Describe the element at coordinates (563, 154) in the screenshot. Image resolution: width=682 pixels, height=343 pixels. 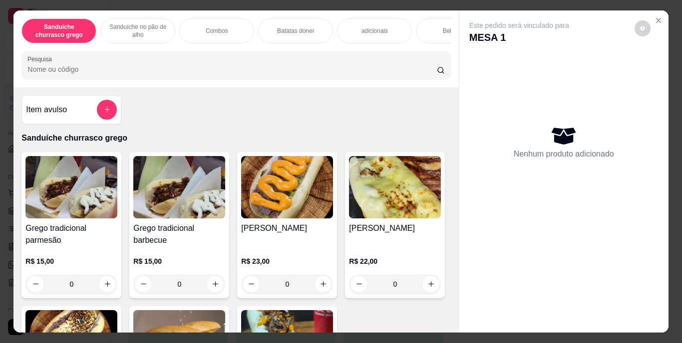
I see `p: Nenhum produto adicionado` at that location.